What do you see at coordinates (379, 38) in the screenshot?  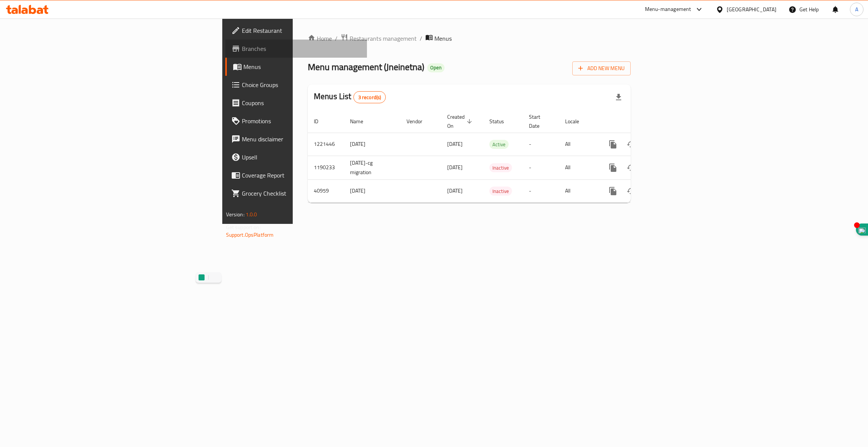 I see `a: Restaurants management` at bounding box center [379, 38].